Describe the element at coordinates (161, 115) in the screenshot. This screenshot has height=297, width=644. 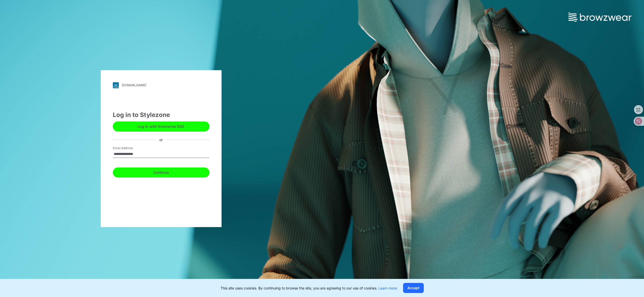
I see `div: Log in to Stylezone` at that location.